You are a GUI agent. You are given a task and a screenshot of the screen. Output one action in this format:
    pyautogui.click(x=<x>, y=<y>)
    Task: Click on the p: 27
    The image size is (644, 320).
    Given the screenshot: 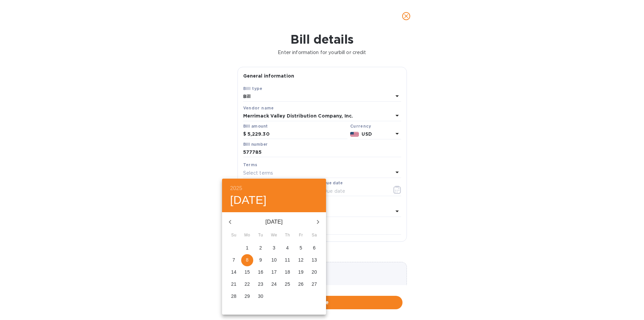 What is the action you would take?
    pyautogui.click(x=314, y=284)
    